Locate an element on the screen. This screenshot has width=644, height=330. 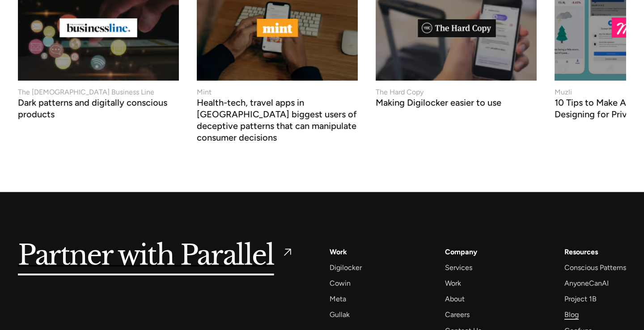
a: Company is located at coordinates (461, 251).